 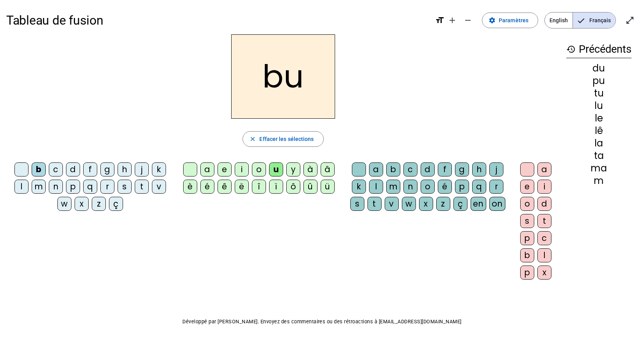 I want to click on div: ô, so click(x=293, y=187).